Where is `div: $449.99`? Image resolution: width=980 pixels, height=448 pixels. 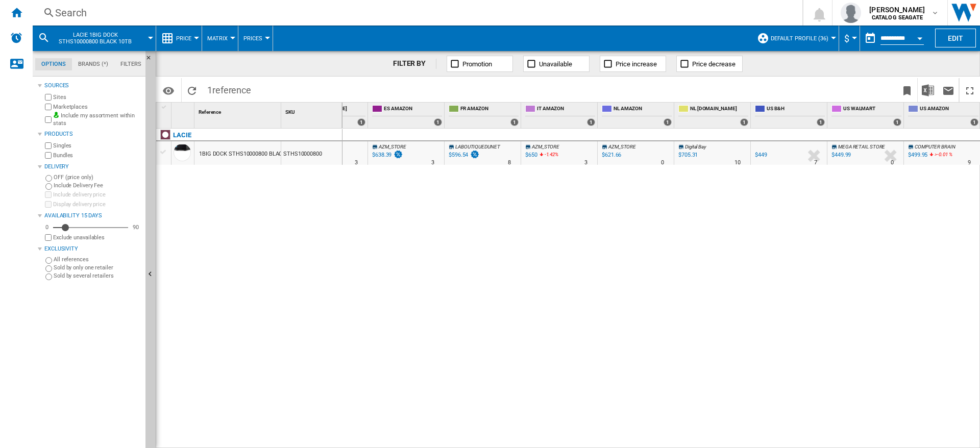
div: $449.99 is located at coordinates (841, 154).